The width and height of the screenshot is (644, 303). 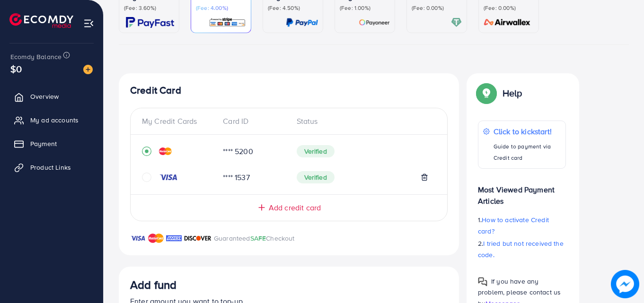 I want to click on p: (Fee: 4.00%), so click(x=221, y=8).